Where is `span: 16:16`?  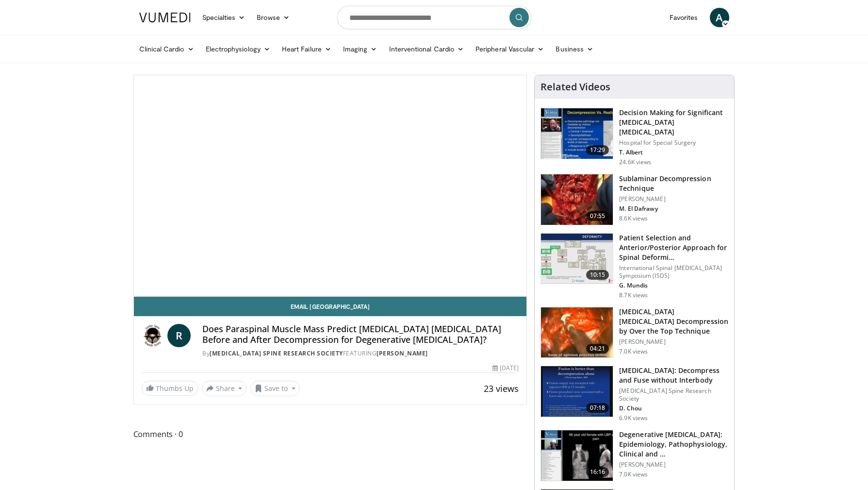 span: 16:16 is located at coordinates (598, 473).